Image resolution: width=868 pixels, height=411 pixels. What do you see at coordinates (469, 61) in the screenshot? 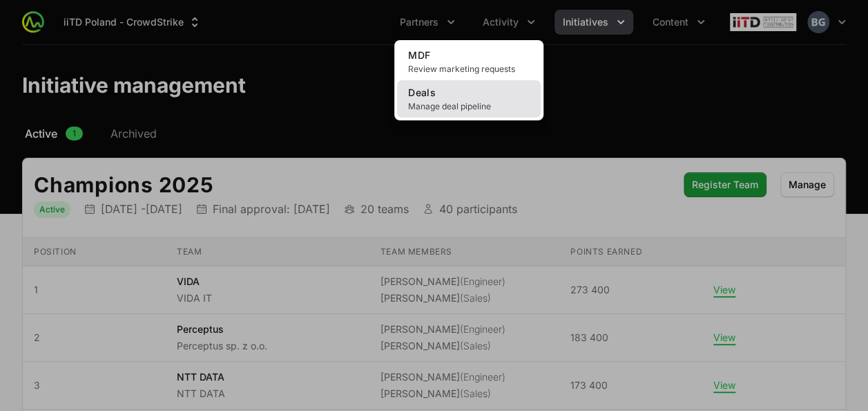
I see `a: MDFReview marketing requests` at bounding box center [469, 61].